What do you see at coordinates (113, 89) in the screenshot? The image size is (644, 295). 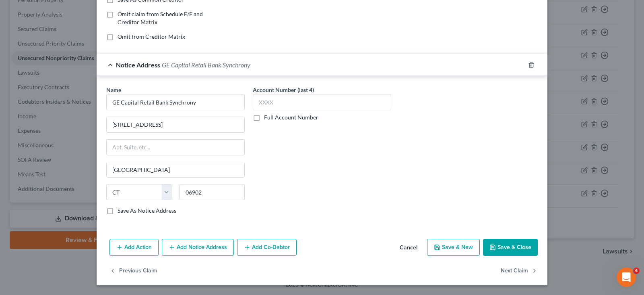 I see `span: Name` at bounding box center [113, 89].